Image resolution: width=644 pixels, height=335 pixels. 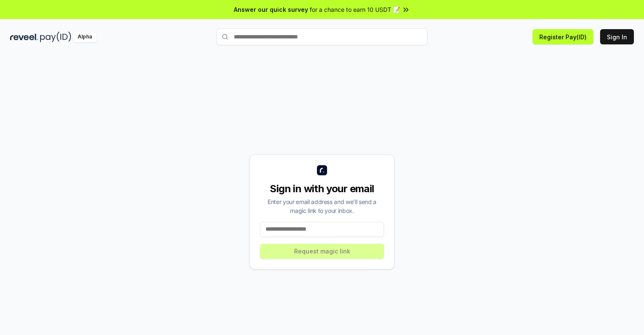 What do you see at coordinates (24, 36) in the screenshot?
I see `img: reveel_dark` at bounding box center [24, 36].